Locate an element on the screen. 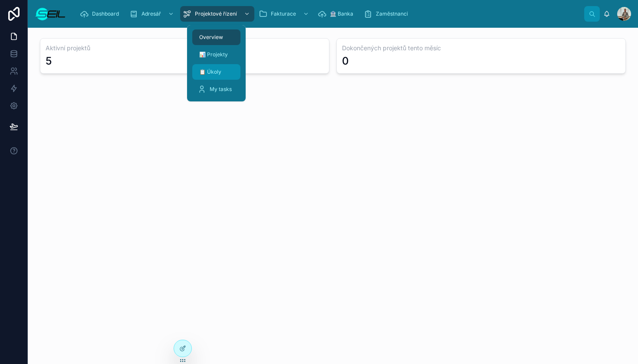 The height and width of the screenshot is (364, 638). span: Zaměstnanci is located at coordinates (392, 14).